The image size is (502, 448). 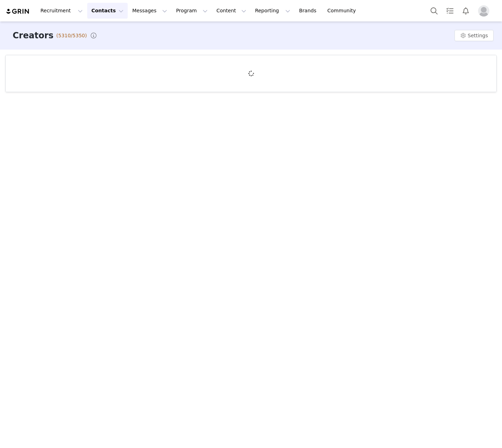 What do you see at coordinates (150, 11) in the screenshot?
I see `button: Messages` at bounding box center [150, 11].